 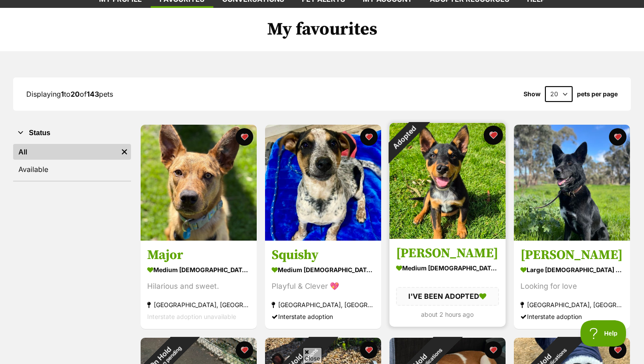 What do you see at coordinates (75, 94) in the screenshot?
I see `strong: 20` at bounding box center [75, 94].